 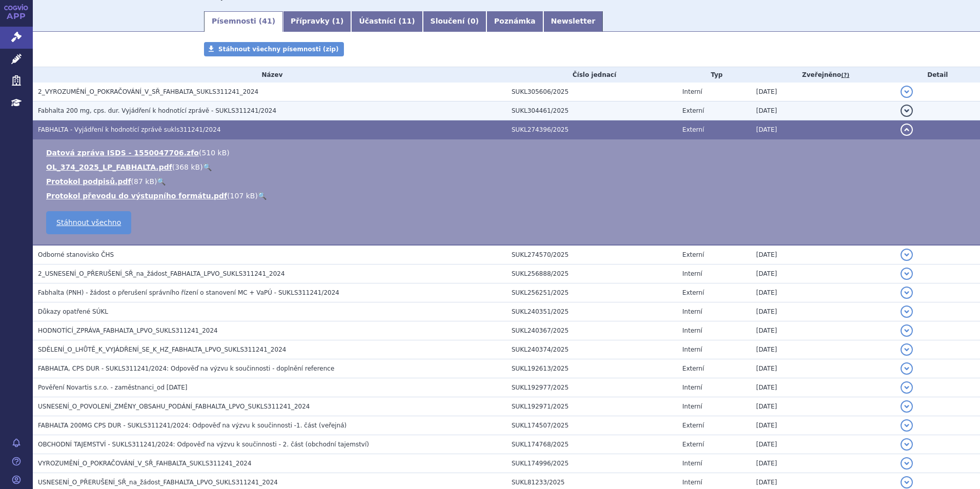 I want to click on a: Sloučení (0), so click(x=455, y=21).